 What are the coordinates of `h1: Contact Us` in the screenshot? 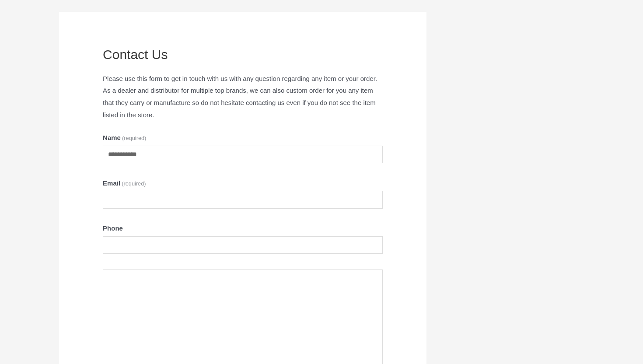 It's located at (243, 55).